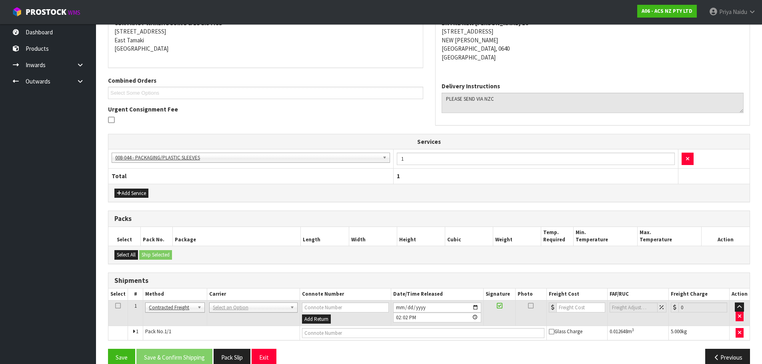 Image resolution: width=762 pixels, height=364 pixels. I want to click on input: Freight Adjustment, so click(633, 307).